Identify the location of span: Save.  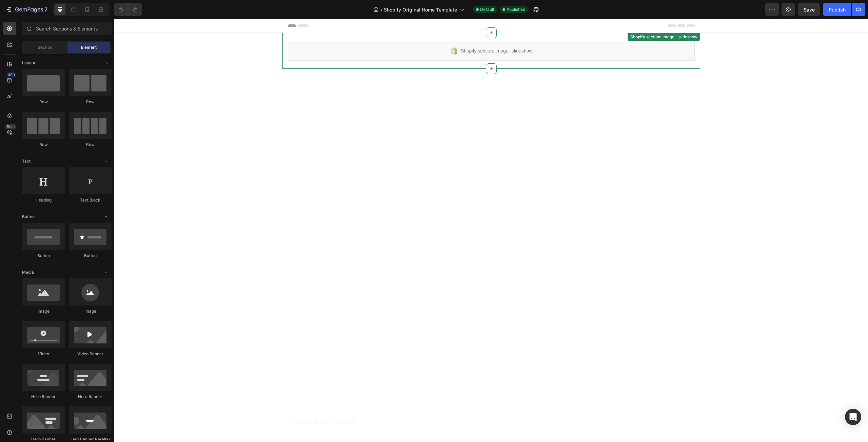
(809, 10).